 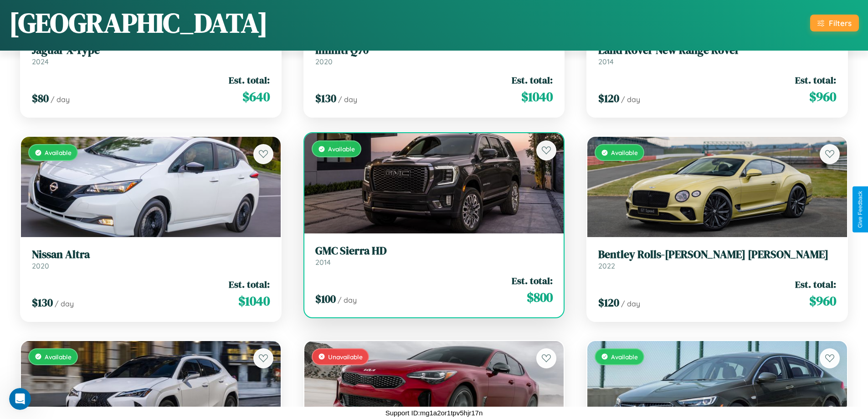 What do you see at coordinates (434, 55) in the screenshot?
I see `a: Infiniti Q702020` at bounding box center [434, 55].